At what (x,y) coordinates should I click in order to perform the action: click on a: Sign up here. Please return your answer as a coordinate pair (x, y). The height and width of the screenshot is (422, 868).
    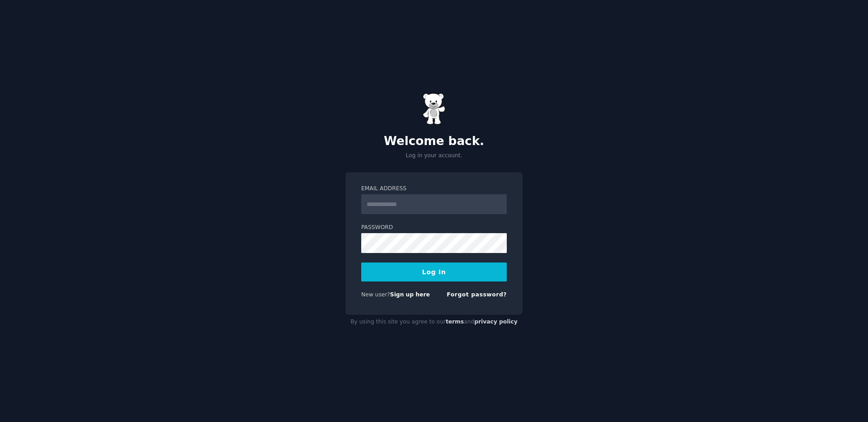
    Looking at the image, I should click on (410, 294).